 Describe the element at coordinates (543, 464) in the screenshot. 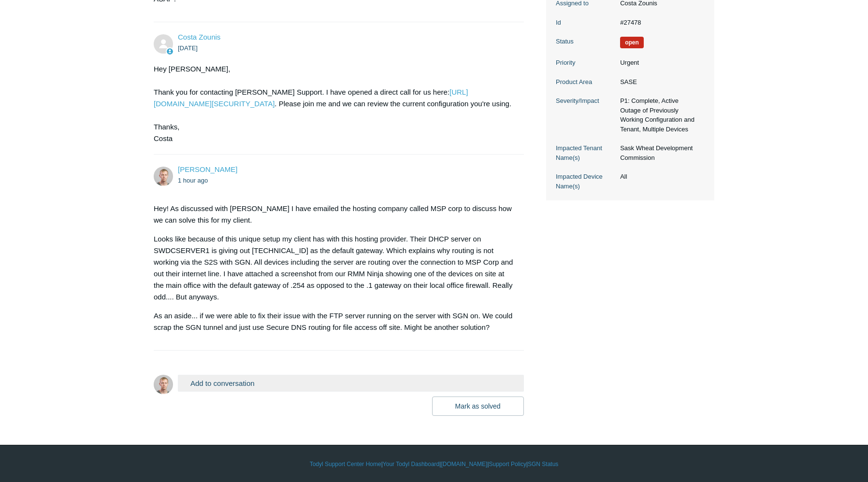

I see `a: SGN Status` at that location.